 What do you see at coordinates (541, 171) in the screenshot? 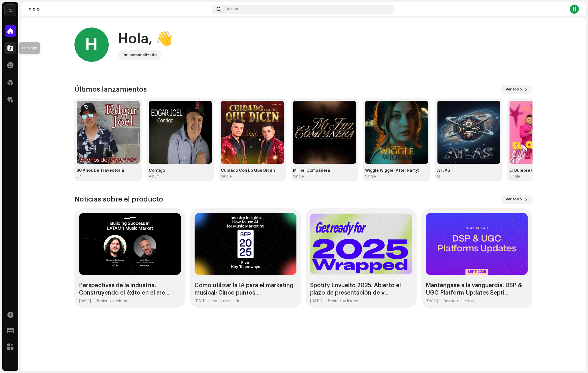
I see `div: El Quiebre Cintura` at bounding box center [541, 171].